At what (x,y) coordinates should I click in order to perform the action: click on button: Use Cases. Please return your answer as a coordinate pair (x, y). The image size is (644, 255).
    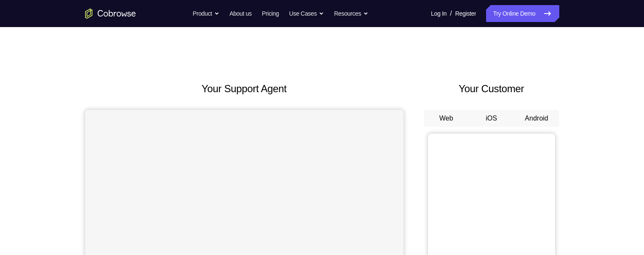
    Looking at the image, I should click on (307, 14).